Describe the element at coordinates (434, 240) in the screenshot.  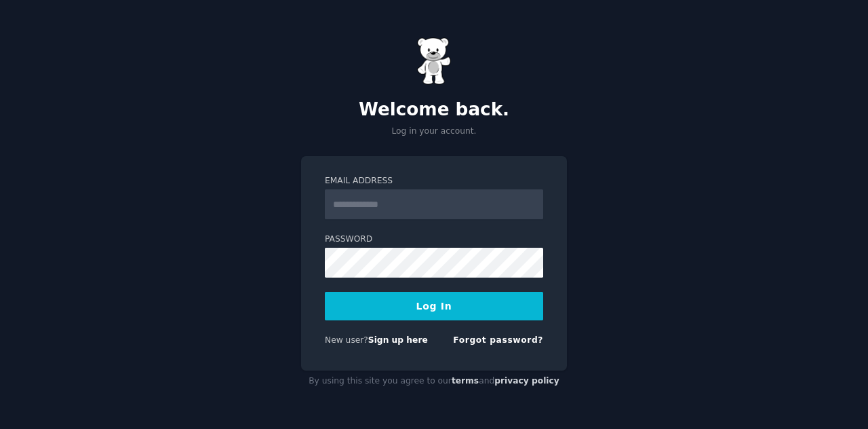
I see `label: Password` at that location.